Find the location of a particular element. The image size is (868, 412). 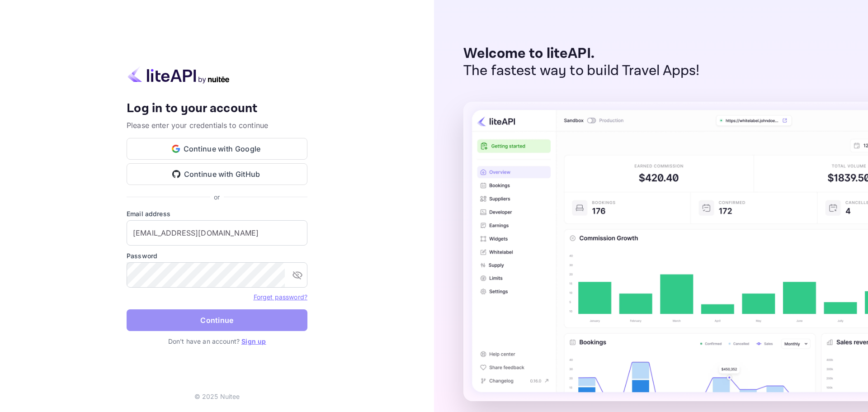

p: The fastest way to build Travel Apps! is located at coordinates (581, 71).